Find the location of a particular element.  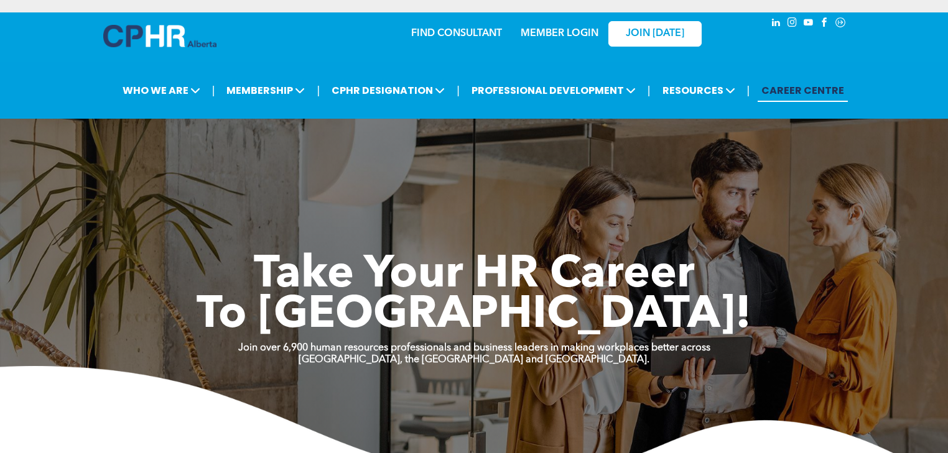

a: FIND CONSULTANT is located at coordinates (456, 34).